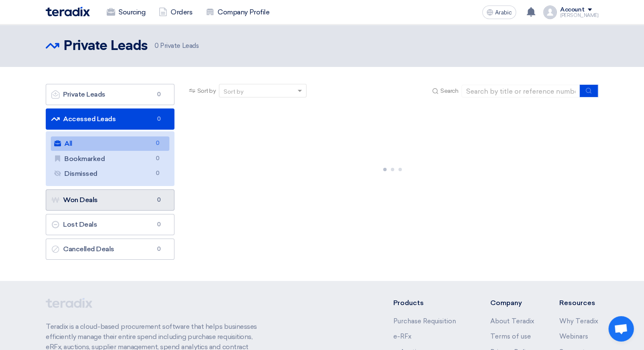 The height and width of the screenshot is (350, 644). Describe the element at coordinates (621, 329) in the screenshot. I see `div: Open chat` at that location.